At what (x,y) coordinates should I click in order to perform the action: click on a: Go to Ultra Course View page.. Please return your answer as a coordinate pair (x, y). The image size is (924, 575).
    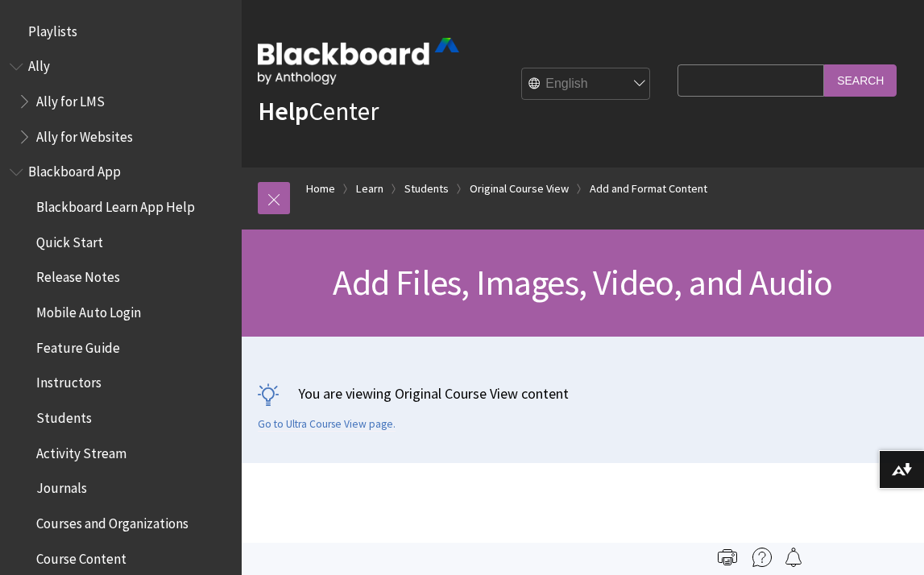
    Looking at the image, I should click on (326, 425).